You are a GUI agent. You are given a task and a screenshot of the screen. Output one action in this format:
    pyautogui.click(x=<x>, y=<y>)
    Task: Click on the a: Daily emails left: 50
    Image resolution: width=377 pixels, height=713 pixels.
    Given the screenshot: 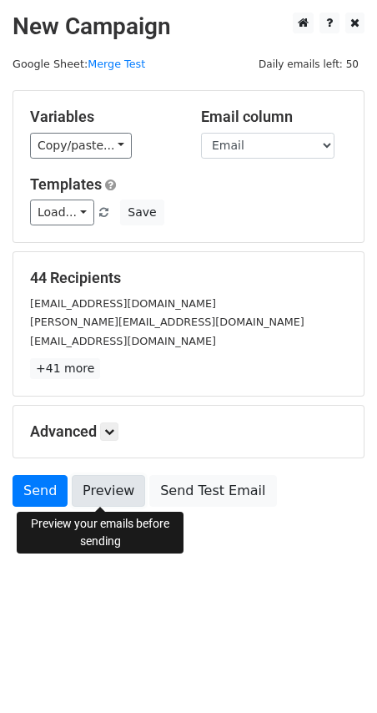 What is the action you would take?
    pyautogui.click(x=309, y=63)
    